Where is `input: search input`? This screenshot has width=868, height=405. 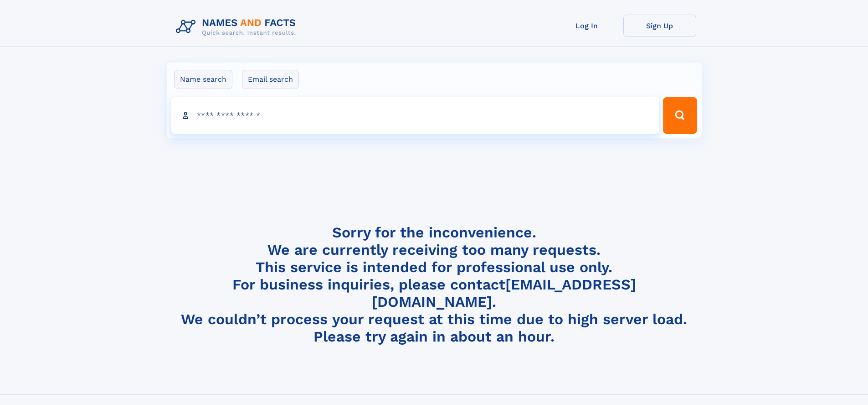 input: search input is located at coordinates (415, 115).